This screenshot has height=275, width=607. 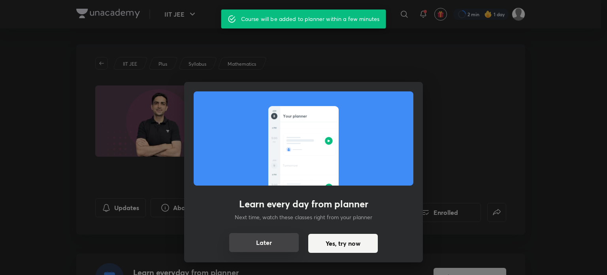 What do you see at coordinates (295, 116) in the screenshot?
I see `g: Your planner` at bounding box center [295, 116].